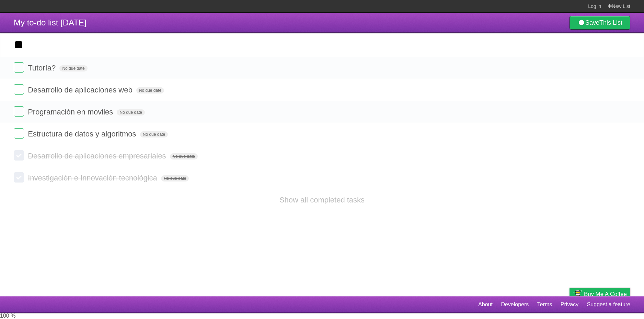 The image size is (644, 319). What do you see at coordinates (83, 134) in the screenshot?
I see `span: Estructura de datos y algoritmos` at bounding box center [83, 134].